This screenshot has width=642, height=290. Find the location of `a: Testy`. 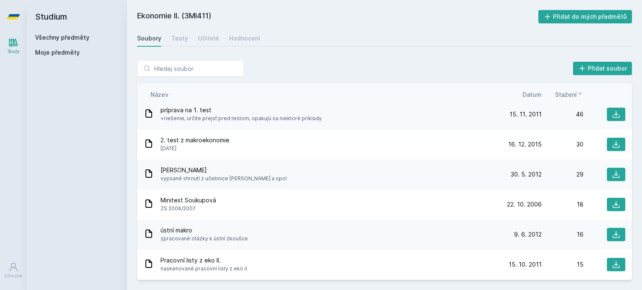

a: Testy is located at coordinates (180, 38).